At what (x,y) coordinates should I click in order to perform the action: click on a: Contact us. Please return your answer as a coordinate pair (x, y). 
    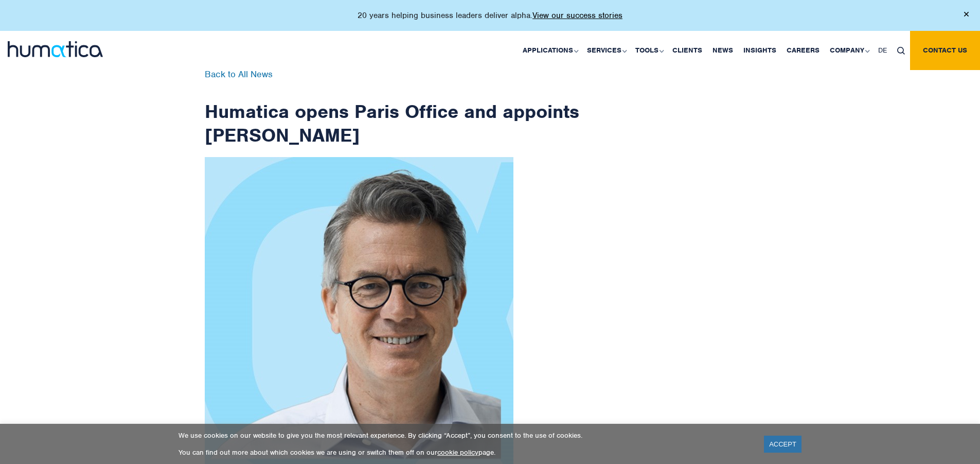
    Looking at the image, I should click on (945, 50).